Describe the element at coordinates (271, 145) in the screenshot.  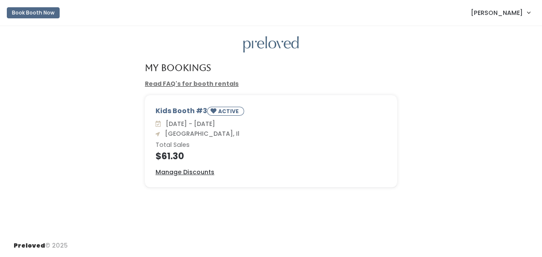
I see `h6: Total Sales` at that location.